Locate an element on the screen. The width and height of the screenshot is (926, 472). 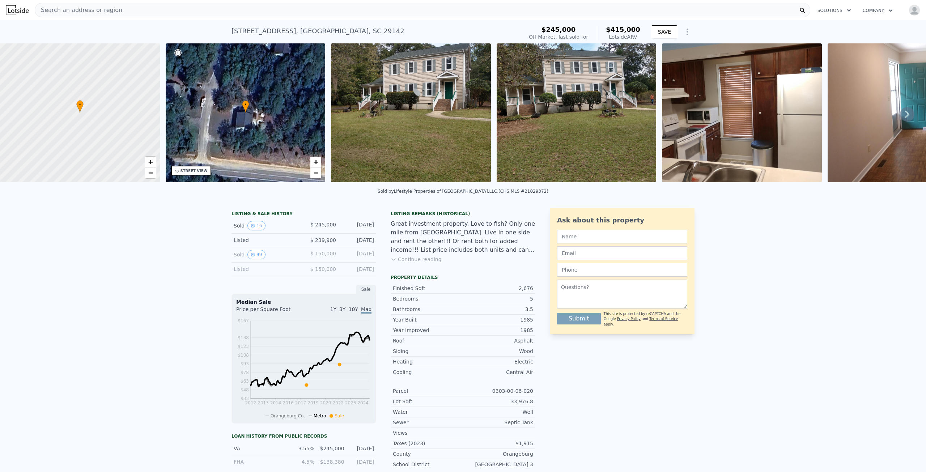
div: Siding is located at coordinates (428, 351).